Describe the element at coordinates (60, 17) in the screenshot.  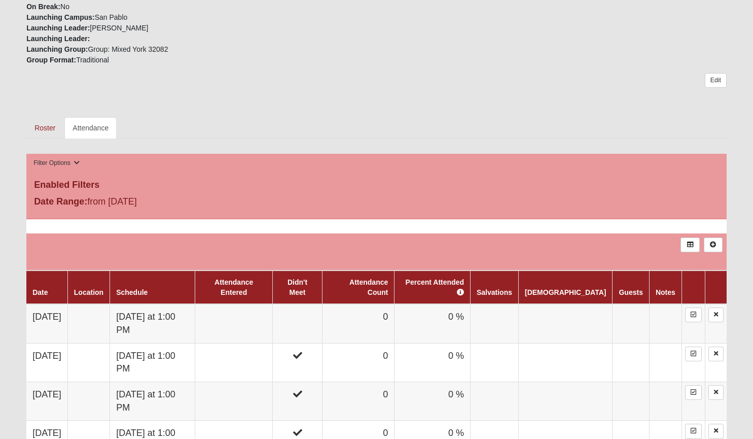
I see `strong: Launching Campus:` at that location.